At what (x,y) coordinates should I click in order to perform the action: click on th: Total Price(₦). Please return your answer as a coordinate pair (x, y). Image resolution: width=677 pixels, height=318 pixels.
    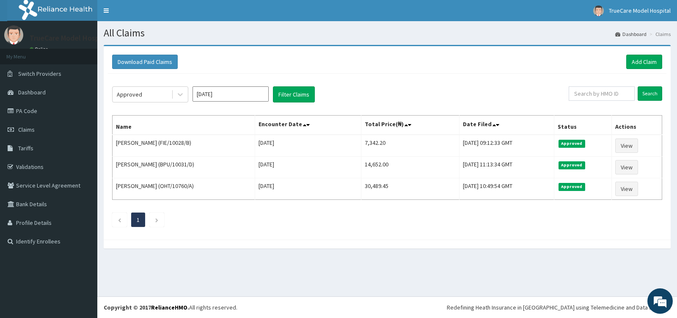
    Looking at the image, I should click on (411, 125).